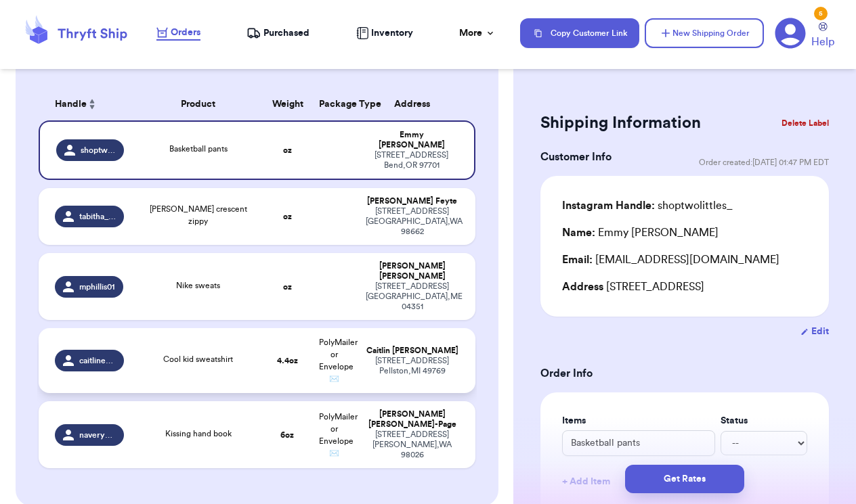  What do you see at coordinates (580, 33) in the screenshot?
I see `button: Copy Customer Link` at bounding box center [580, 33].